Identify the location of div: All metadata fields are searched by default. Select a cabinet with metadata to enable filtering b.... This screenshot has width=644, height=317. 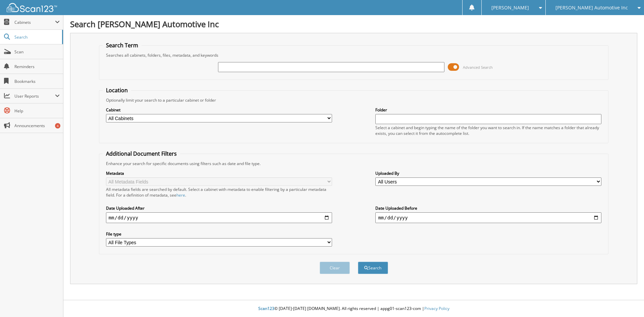
(219, 192).